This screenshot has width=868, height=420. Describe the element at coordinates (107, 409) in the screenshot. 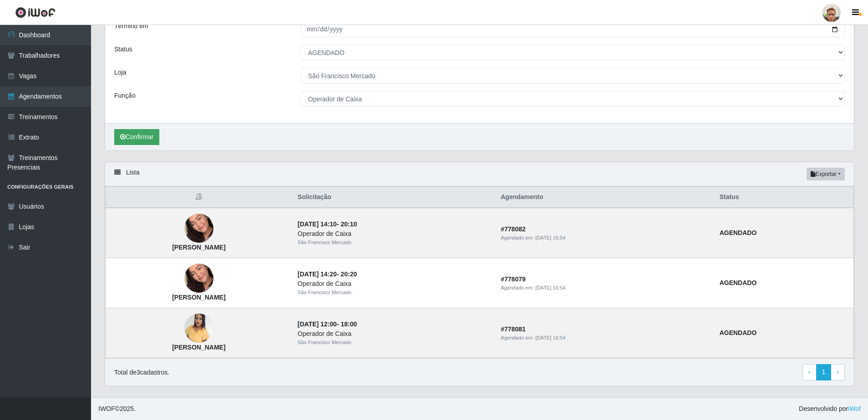

I see `span: IWOF` at that location.